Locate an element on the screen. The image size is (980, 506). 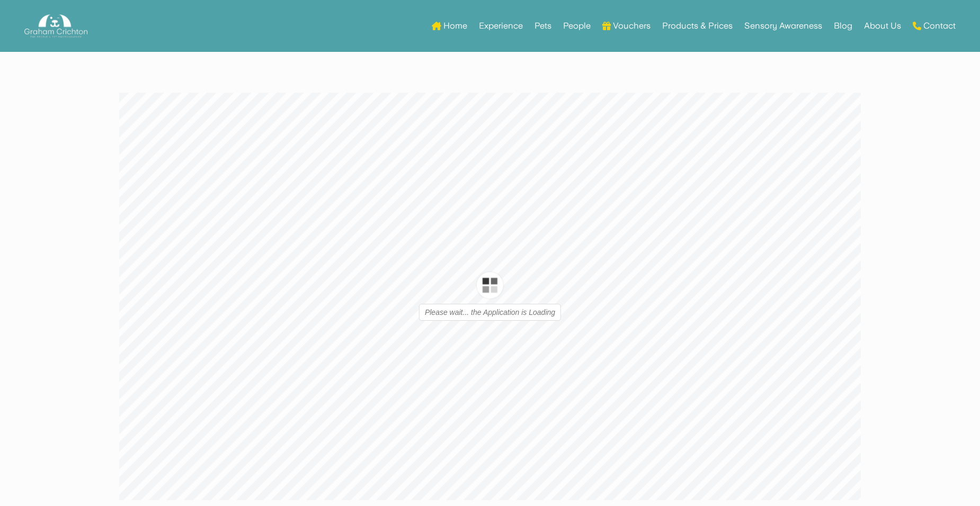
a: About Us is located at coordinates (882, 26).